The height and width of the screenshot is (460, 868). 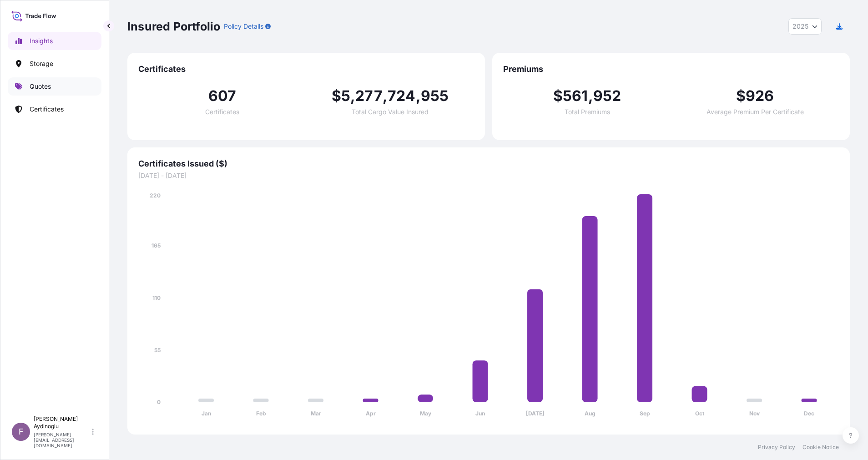 What do you see at coordinates (41, 41) in the screenshot?
I see `p: Insights` at bounding box center [41, 41].